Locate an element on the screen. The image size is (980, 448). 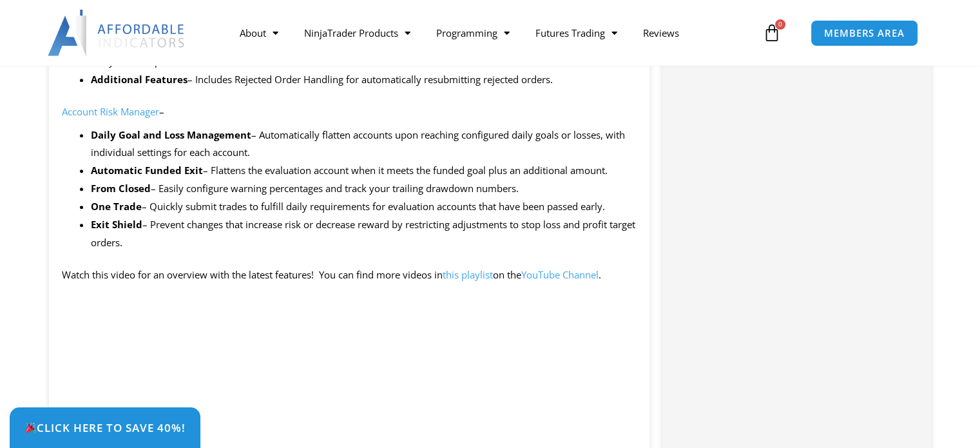
strong: From Closed is located at coordinates (120, 188).